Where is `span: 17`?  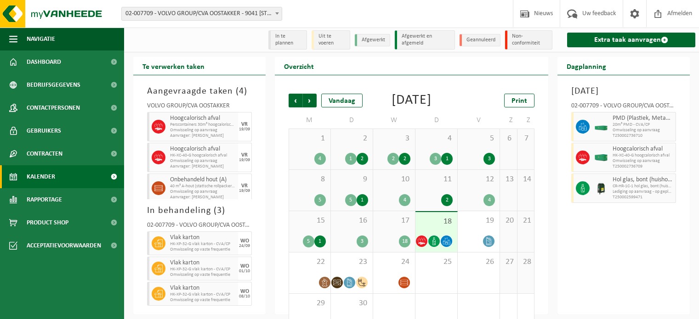
span: 17 is located at coordinates (394, 221).